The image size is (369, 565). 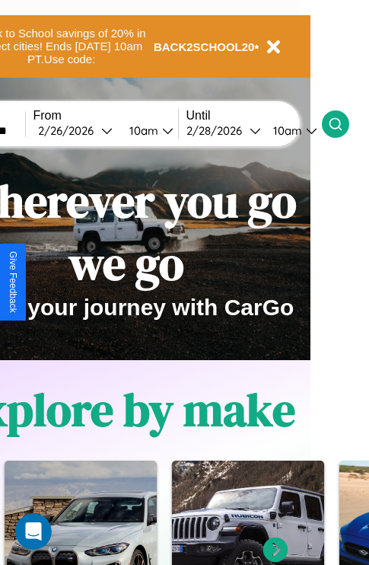 I want to click on label: Until, so click(x=254, y=116).